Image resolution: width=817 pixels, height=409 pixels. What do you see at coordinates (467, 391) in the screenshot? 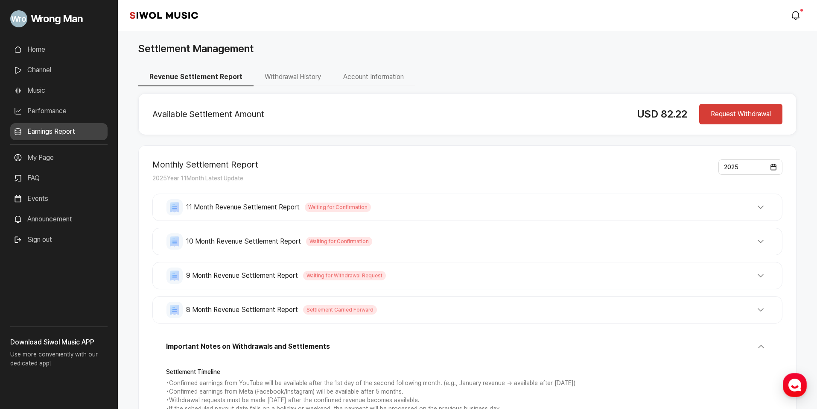
I see `p: • Confirmed earnings from Meta (Facebook/Instagram) will be available after 5 months.` at bounding box center [467, 391].